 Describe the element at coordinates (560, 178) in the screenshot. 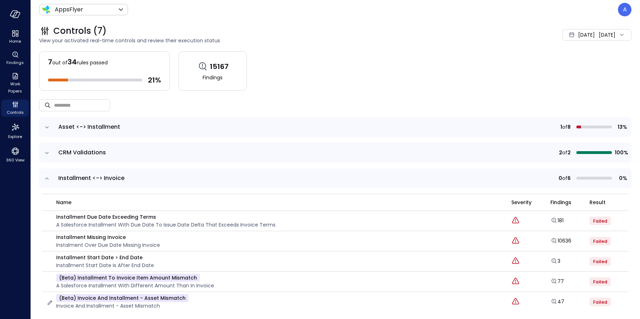

I see `span: 0` at that location.